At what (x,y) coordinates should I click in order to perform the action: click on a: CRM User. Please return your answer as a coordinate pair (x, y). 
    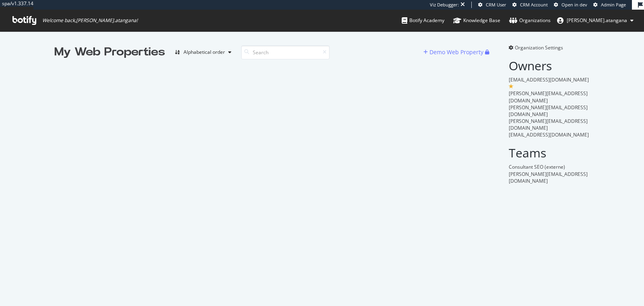
    Looking at the image, I should click on (492, 5).